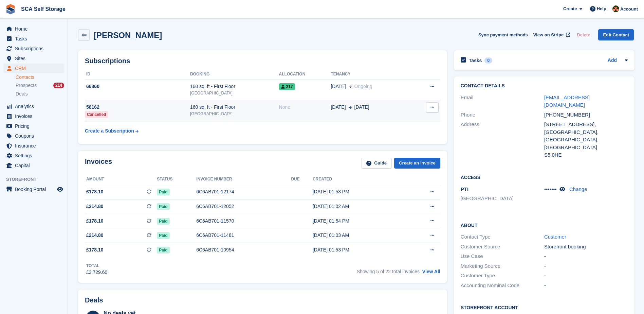 This screenshot has width=644, height=314. Describe the element at coordinates (40, 94) in the screenshot. I see `a: Deals` at that location.